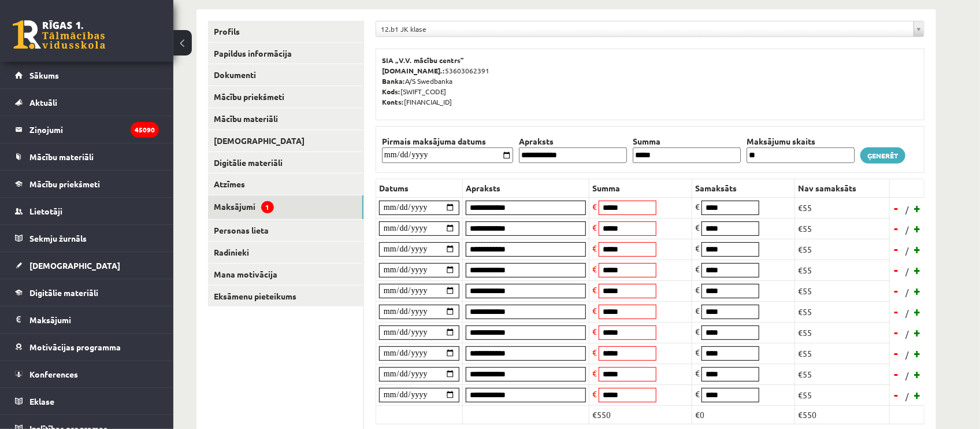 This screenshot has height=429, width=980. Describe the element at coordinates (393, 81) in the screenshot. I see `b: Banka:` at that location.